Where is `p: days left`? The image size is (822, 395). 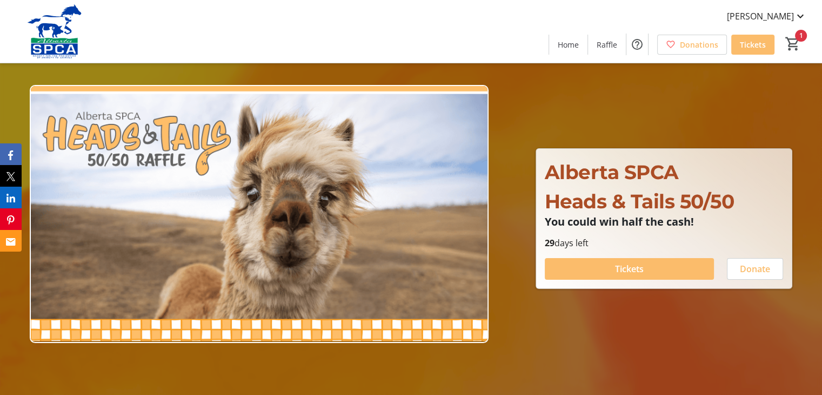
p: days left is located at coordinates (664, 243).